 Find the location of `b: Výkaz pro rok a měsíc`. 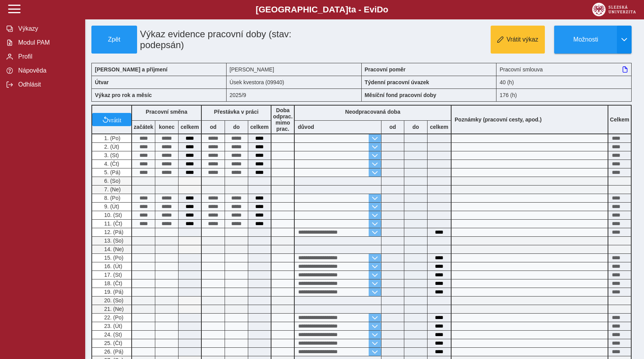

b: Výkaz pro rok a měsíc is located at coordinates (123, 95).